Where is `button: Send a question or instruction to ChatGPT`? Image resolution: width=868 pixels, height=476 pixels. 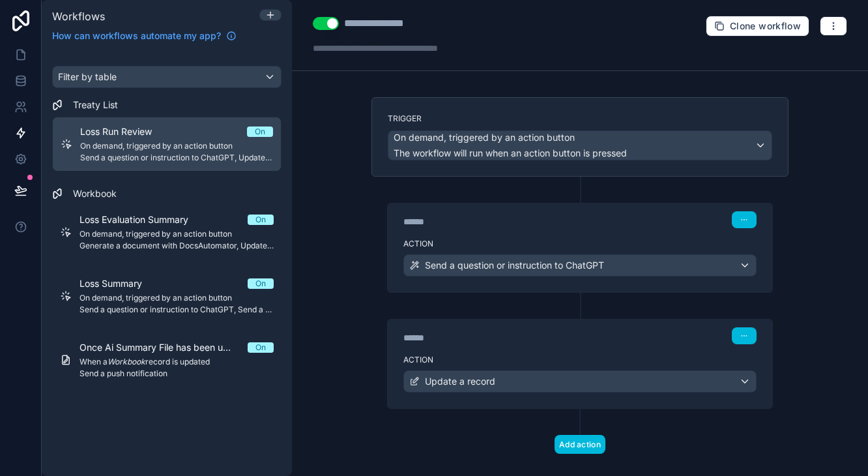
button: Send a question or instruction to ChatGPT is located at coordinates (580, 265).